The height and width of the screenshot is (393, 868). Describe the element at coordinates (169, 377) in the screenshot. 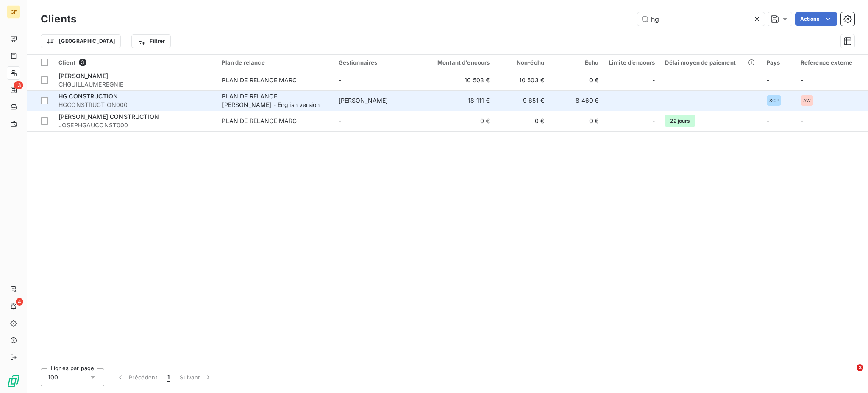

I see `span: 1` at that location.